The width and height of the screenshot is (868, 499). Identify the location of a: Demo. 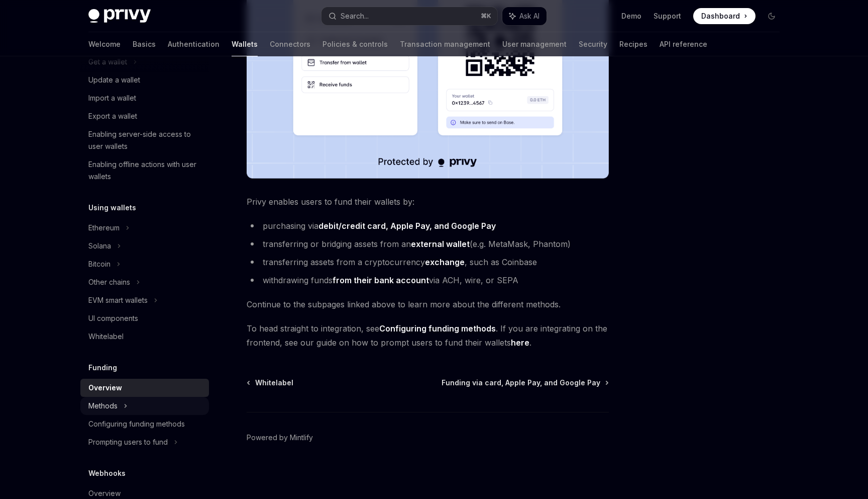
(631, 16).